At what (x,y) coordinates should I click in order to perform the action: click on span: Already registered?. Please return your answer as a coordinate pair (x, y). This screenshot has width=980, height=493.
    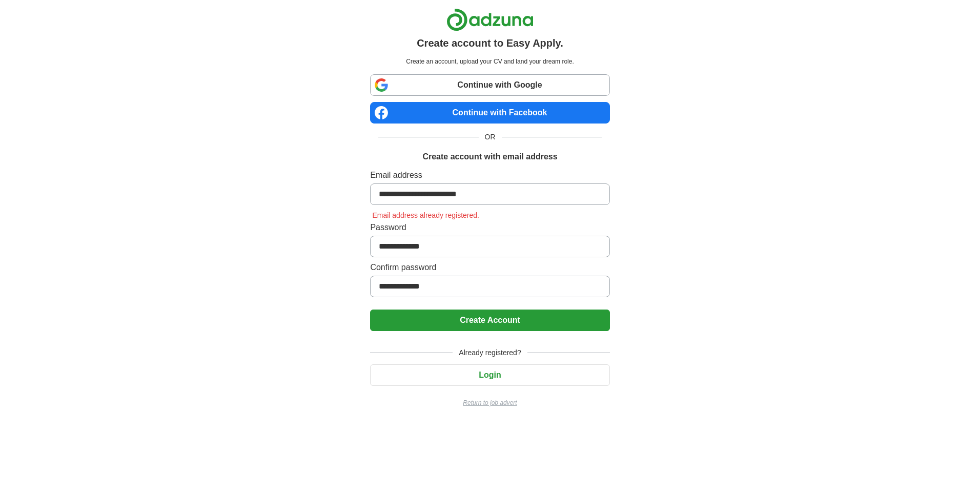
    Looking at the image, I should click on (489, 352).